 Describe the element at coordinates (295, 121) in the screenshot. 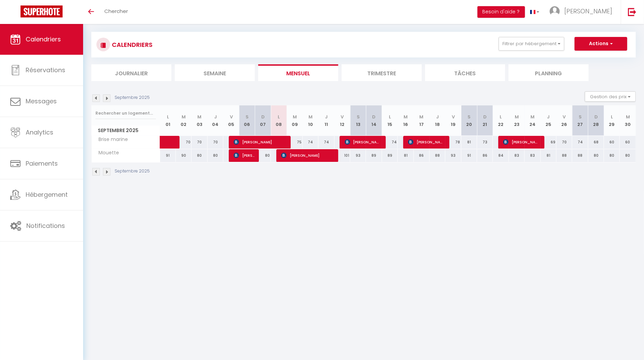

I see `th: 09` at that location.